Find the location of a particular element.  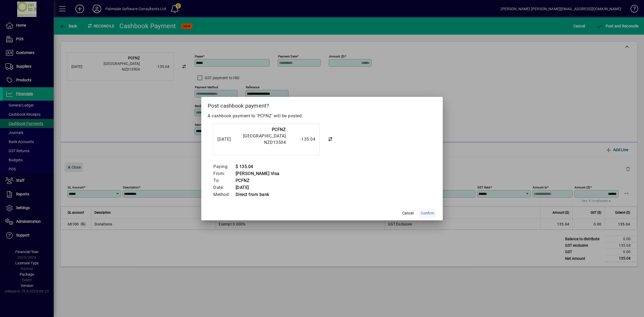

td: PCFNZ is located at coordinates (257, 180).